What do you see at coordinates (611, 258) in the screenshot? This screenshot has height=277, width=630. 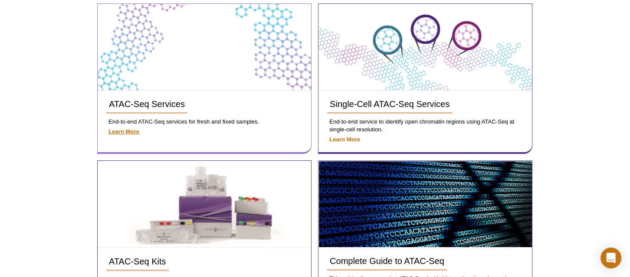 I see `div: Open Intercom Messenger` at bounding box center [611, 258].